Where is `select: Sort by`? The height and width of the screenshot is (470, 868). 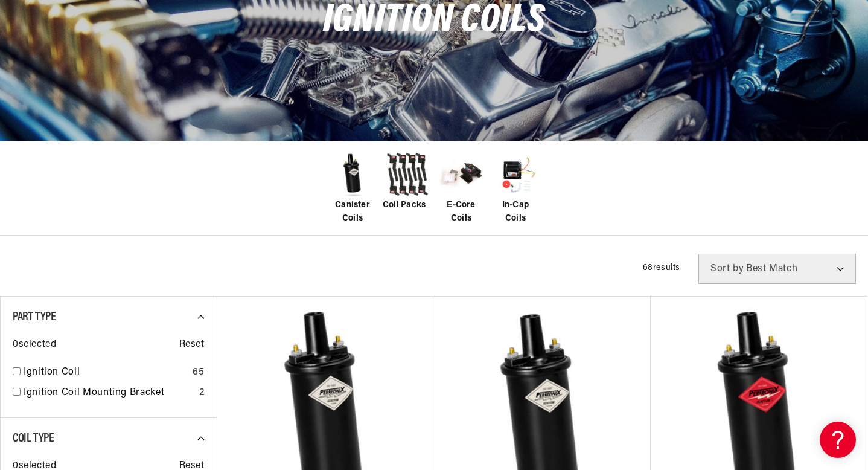 select: Sort by is located at coordinates (776, 269).